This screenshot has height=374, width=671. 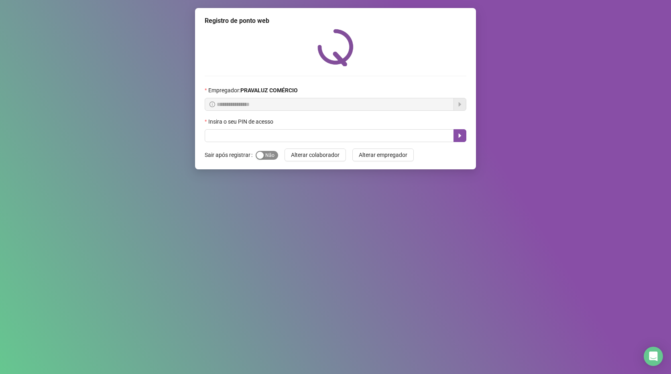 What do you see at coordinates (336, 47) in the screenshot?
I see `img: QRPoint` at bounding box center [336, 47].